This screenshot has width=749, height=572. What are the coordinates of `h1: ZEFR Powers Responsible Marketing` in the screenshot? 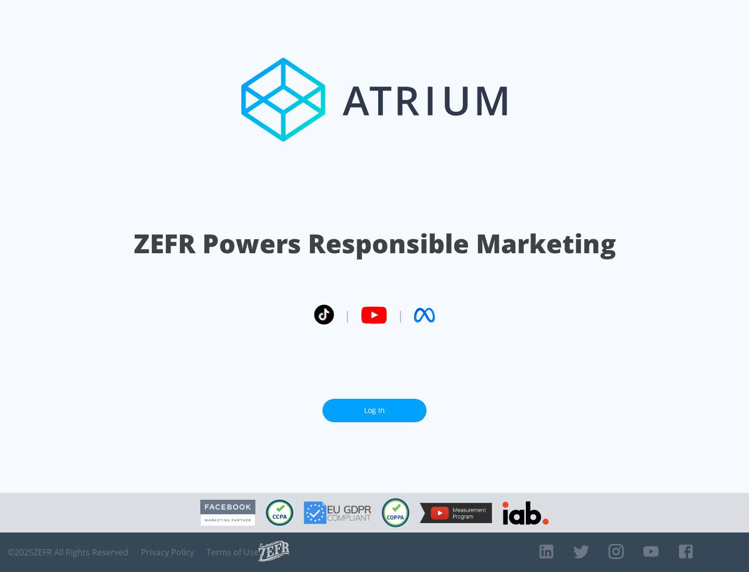 It's located at (375, 244).